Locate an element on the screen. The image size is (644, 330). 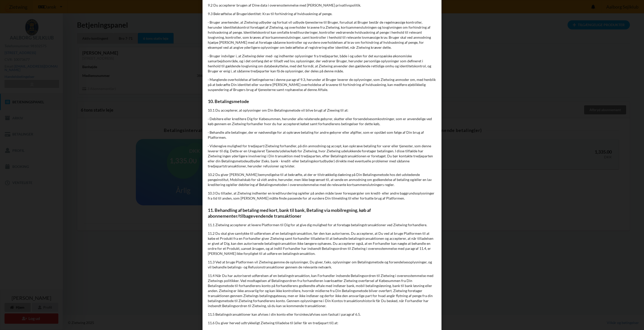
p: 11.4 Når Du har autoriseret udførelsen af en betalingstransaktion, kan Forhandler indsende Betali... is located at coordinates (322, 291).